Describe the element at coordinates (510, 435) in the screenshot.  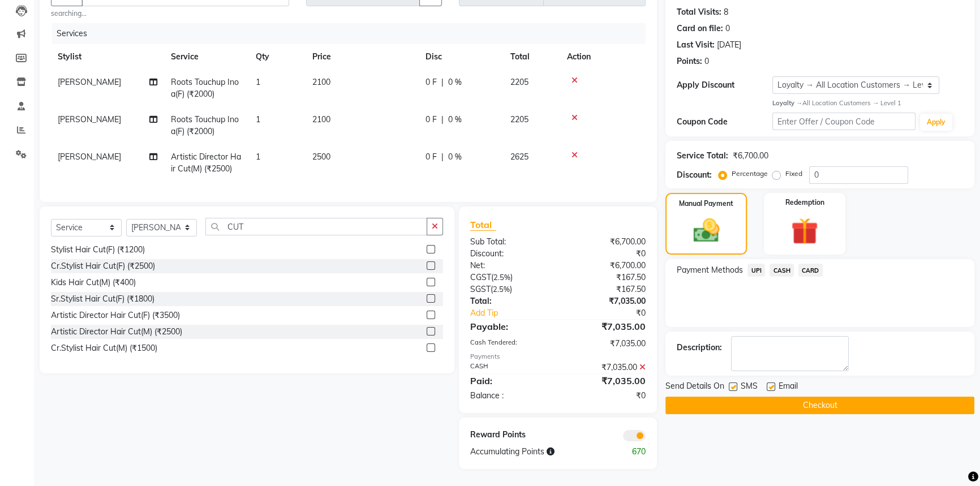
I see `div: Reward Points` at that location.